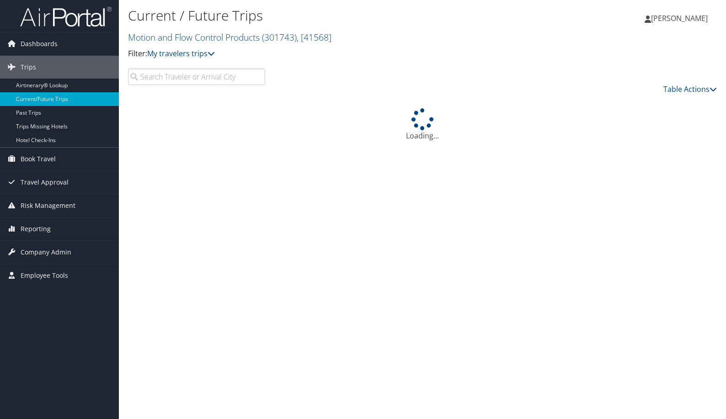  Describe the element at coordinates (38, 159) in the screenshot. I see `span: Book Travel` at that location.